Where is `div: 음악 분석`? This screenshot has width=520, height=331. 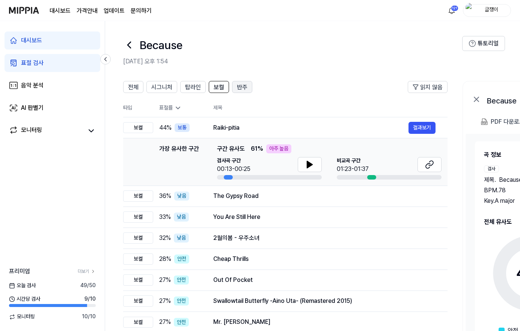
div: 음악 분석 is located at coordinates (32, 86).